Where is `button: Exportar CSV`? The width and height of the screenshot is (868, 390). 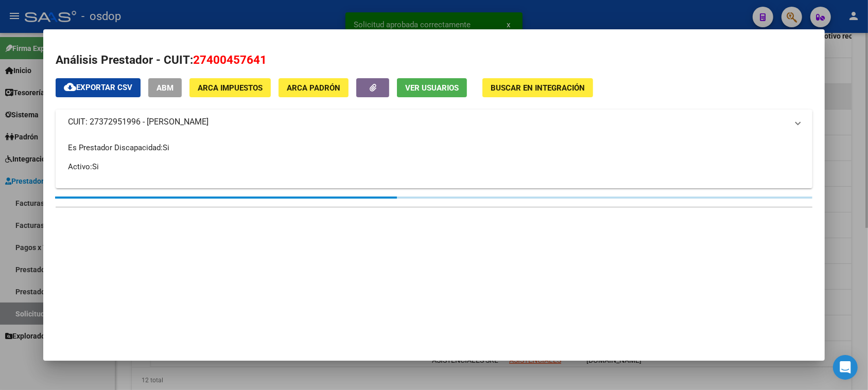
button: Exportar CSV is located at coordinates (98, 88).